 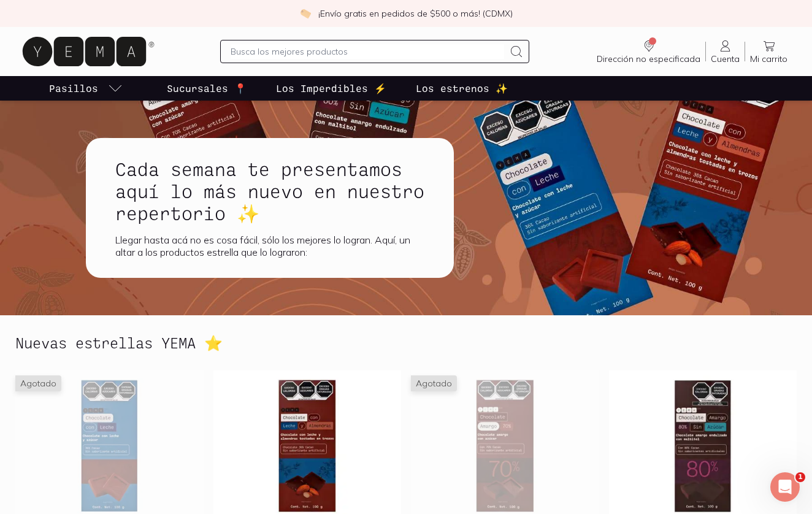 I want to click on a: Dirección no especificada, so click(x=648, y=52).